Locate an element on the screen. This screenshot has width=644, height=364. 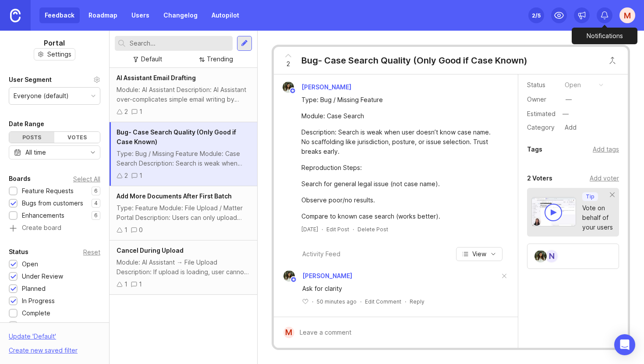
svg: toggle icon is located at coordinates (93, 152).